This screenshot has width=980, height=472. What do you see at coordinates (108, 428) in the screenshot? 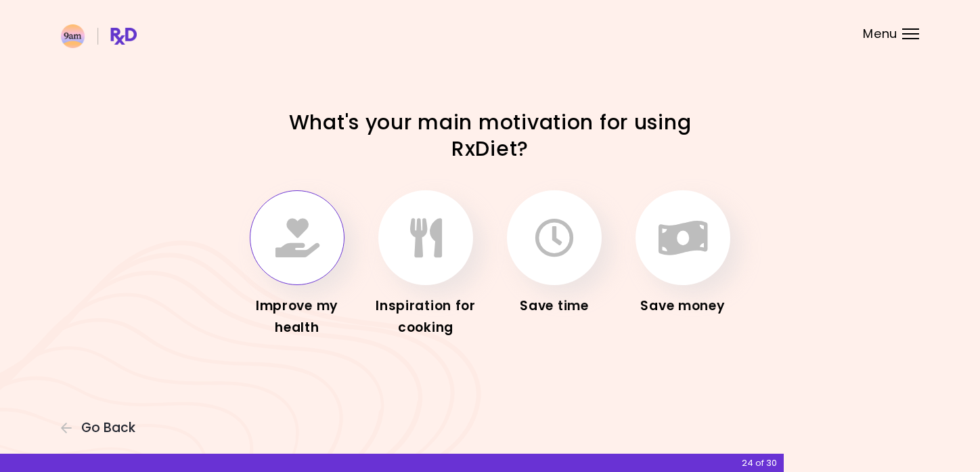
I see `span: Go Back` at bounding box center [108, 428].